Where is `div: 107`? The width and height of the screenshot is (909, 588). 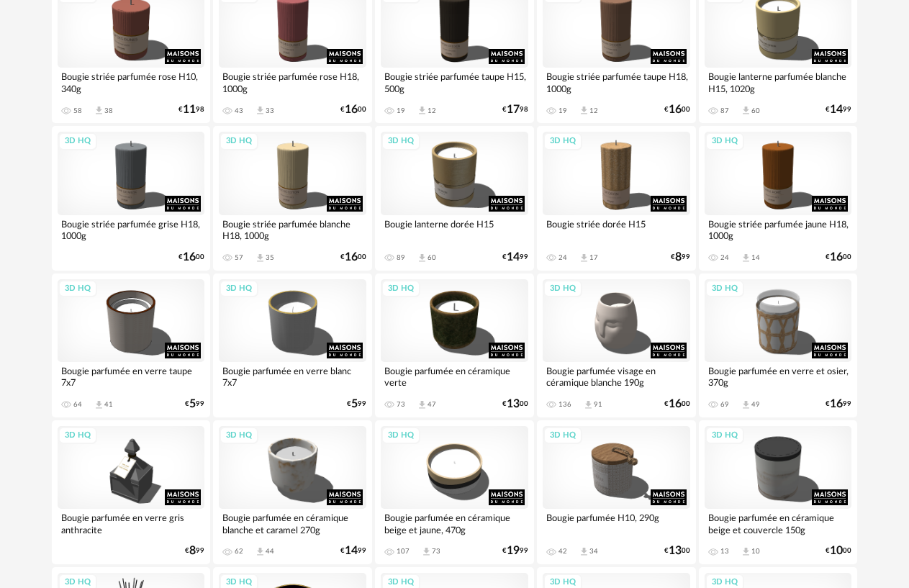
div: 107 is located at coordinates (404, 551).